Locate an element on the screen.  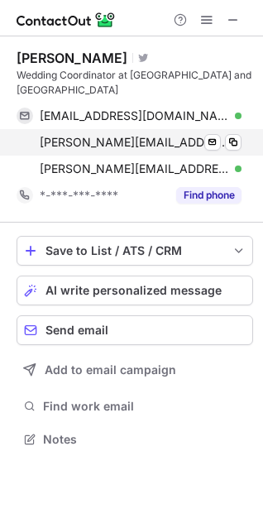
button: Add to email campaign is located at coordinates (135, 370).